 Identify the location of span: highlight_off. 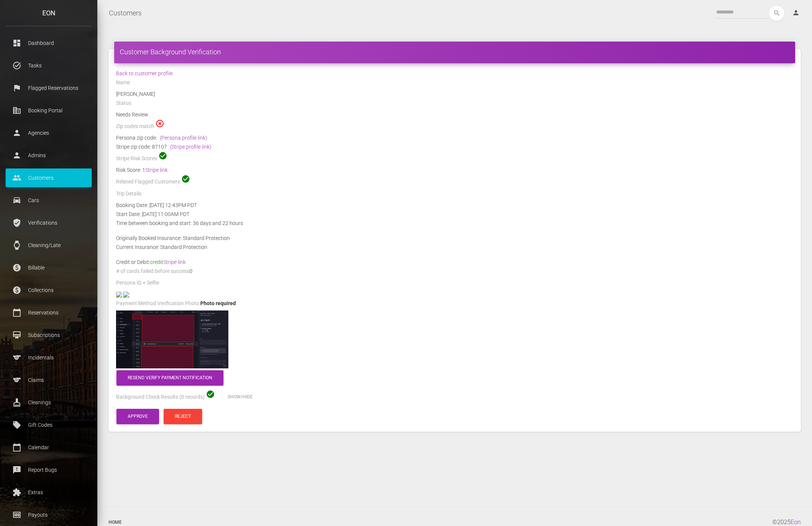
(160, 123).